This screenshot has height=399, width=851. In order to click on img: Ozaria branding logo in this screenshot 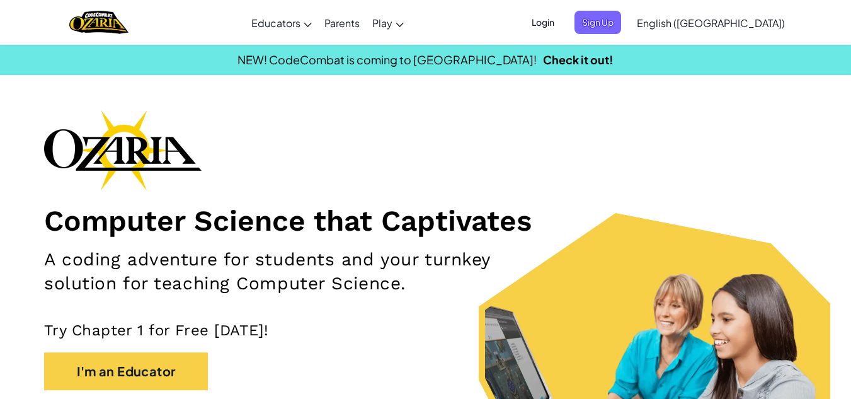, I will do `click(123, 150)`.